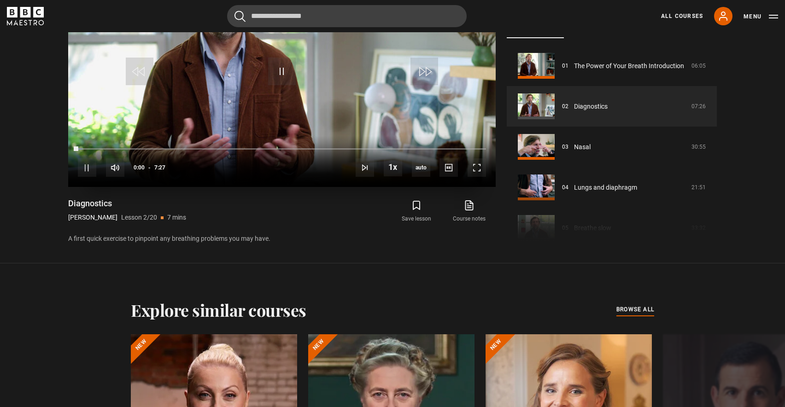 The width and height of the screenshot is (785, 407). I want to click on p: A first quick exercise to pinpoint any breathing problems you may have., so click(282, 239).